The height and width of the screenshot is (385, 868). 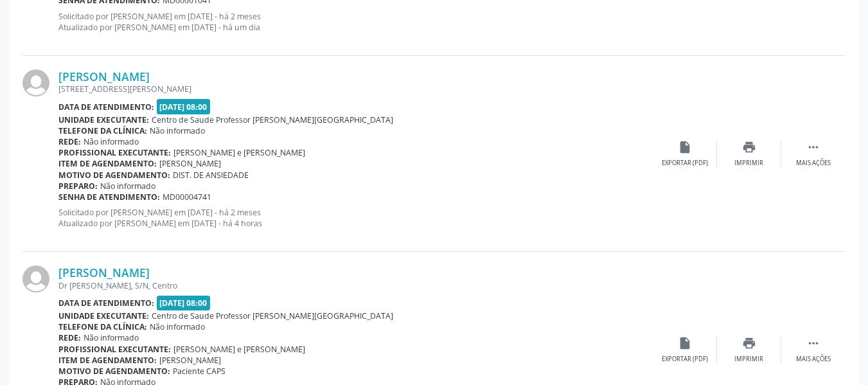 I want to click on b: Senha de atendimento:, so click(x=110, y=196).